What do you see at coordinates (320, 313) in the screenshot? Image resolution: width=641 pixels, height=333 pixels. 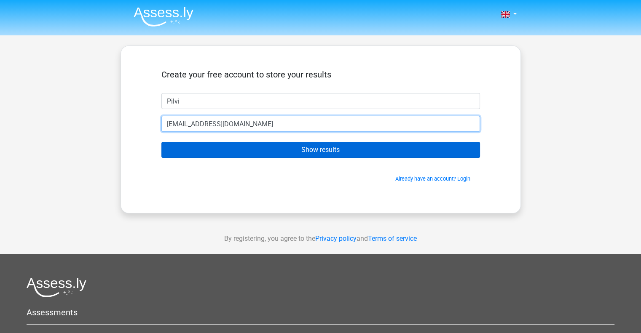 I see `h5: Assessments` at bounding box center [320, 313].